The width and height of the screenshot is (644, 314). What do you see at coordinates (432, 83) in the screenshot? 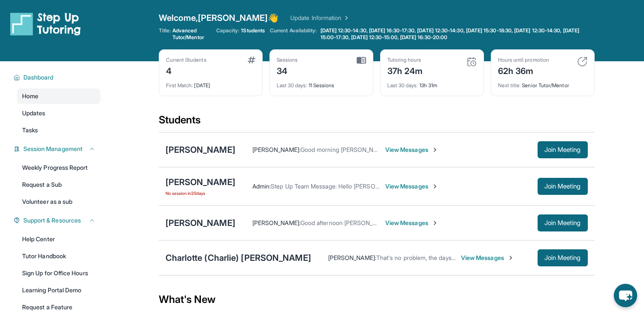
I see `div: 13h 31m` at bounding box center [432, 83].